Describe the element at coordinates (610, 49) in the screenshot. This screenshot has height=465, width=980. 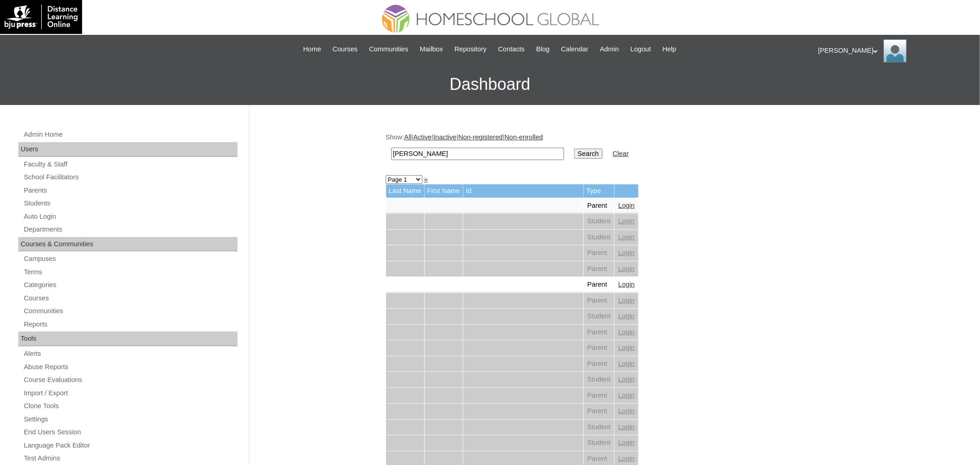
I see `span: Admin` at that location.